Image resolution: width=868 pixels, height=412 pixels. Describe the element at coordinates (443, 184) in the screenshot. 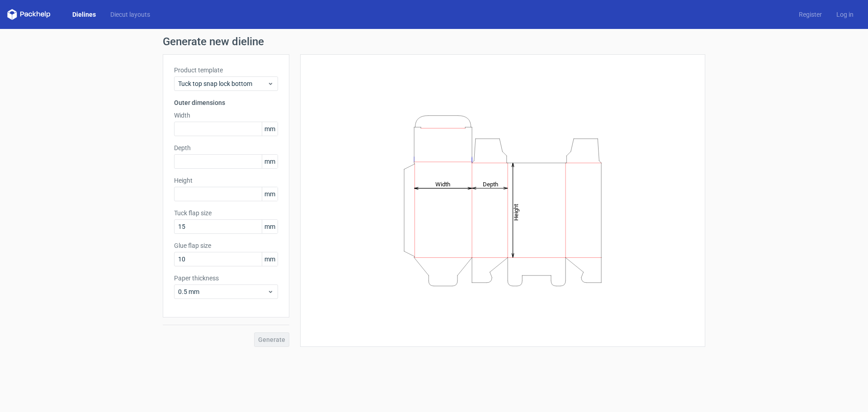

I see `tspan: Width` at that location.